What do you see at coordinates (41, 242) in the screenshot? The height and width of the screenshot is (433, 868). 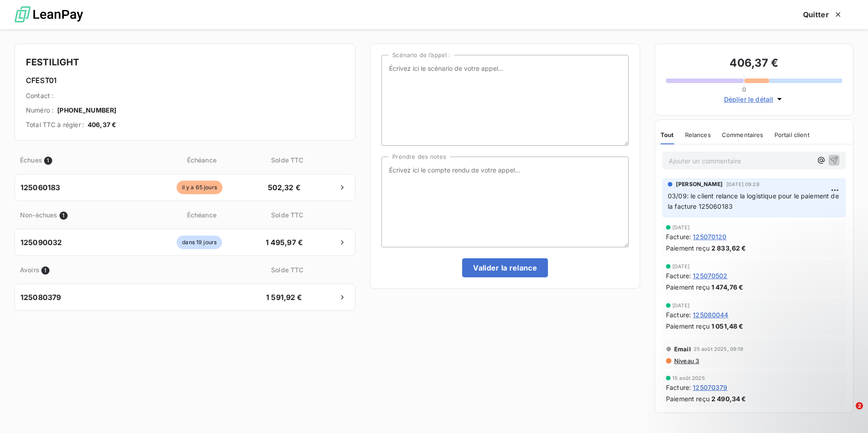 I see `span: 125090032` at bounding box center [41, 242].